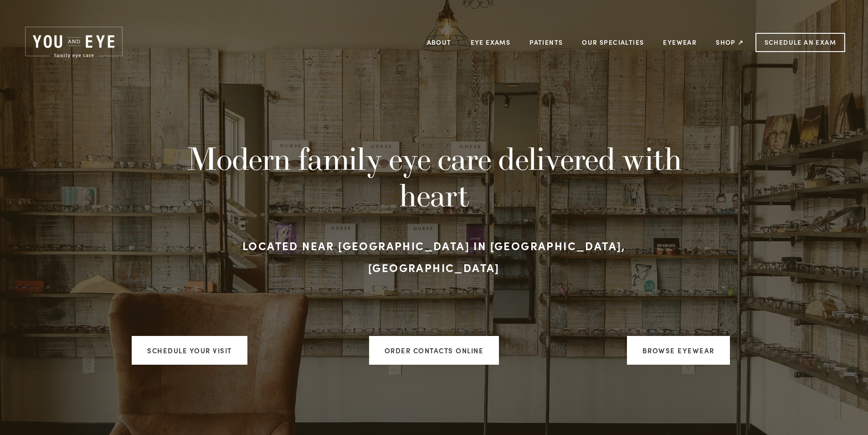 This screenshot has width=868, height=435. What do you see at coordinates (730, 42) in the screenshot?
I see `a: Shop ↗` at bounding box center [730, 42].